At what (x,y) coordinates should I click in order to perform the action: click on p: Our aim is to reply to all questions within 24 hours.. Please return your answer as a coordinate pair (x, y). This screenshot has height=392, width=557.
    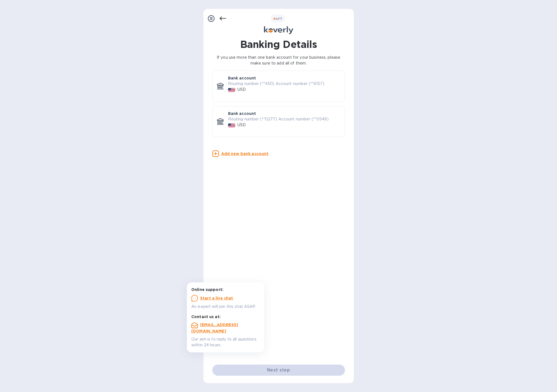
    Looking at the image, I should click on (226, 341).